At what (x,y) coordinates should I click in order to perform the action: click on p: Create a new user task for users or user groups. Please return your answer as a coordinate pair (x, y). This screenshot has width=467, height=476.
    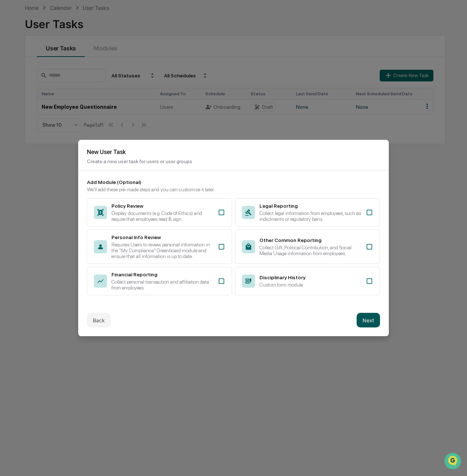
    Looking at the image, I should click on (234, 161).